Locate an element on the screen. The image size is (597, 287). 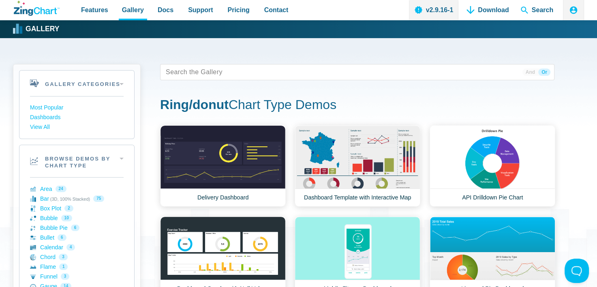
span: Contact is located at coordinates (276, 10).